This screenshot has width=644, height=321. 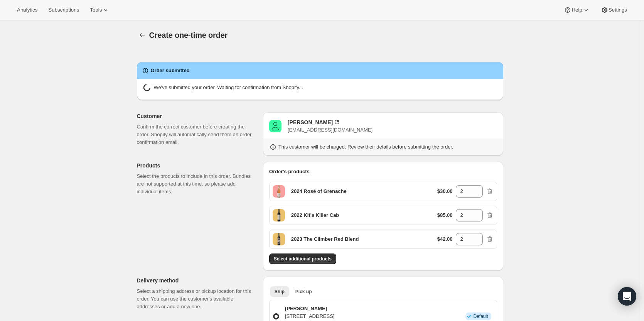 I want to click on p: We've submitted your order. Waiting for confirmation from Shopify..., so click(x=228, y=89).